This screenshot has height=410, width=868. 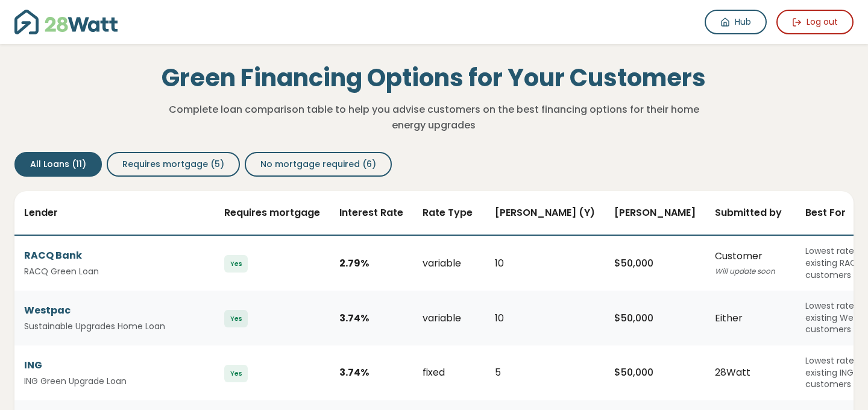 What do you see at coordinates (750, 318) in the screenshot?
I see `div: Either` at bounding box center [750, 318].